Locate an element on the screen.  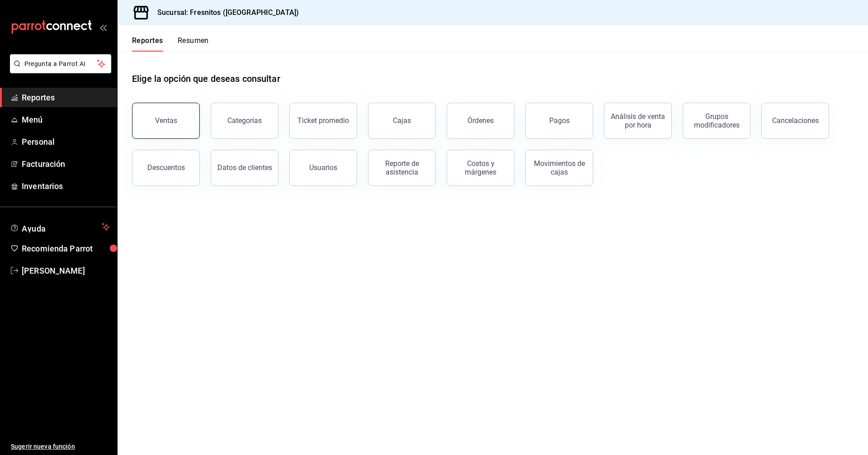
div: Órdenes is located at coordinates (480, 120).